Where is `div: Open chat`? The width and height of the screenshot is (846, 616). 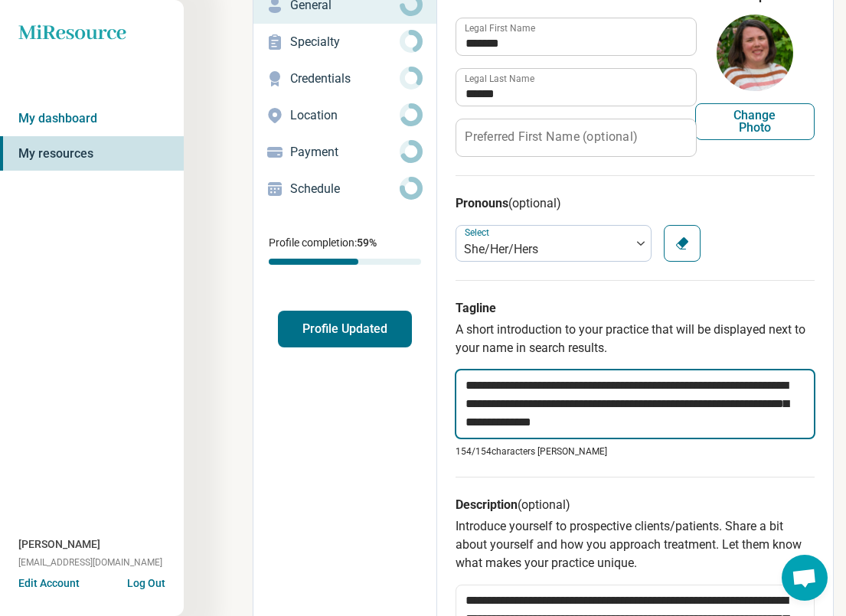
div: Open chat is located at coordinates (804, 578).